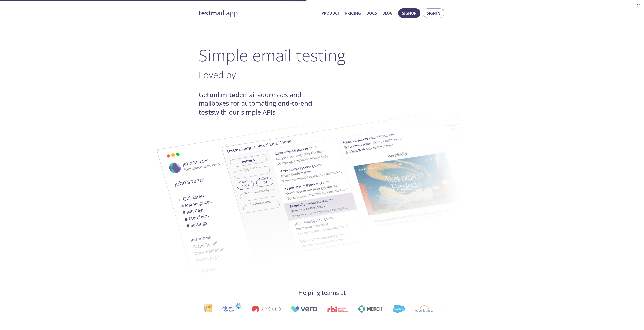 The width and height of the screenshot is (644, 330). What do you see at coordinates (294, 309) in the screenshot?
I see `img: rbi` at bounding box center [294, 309].